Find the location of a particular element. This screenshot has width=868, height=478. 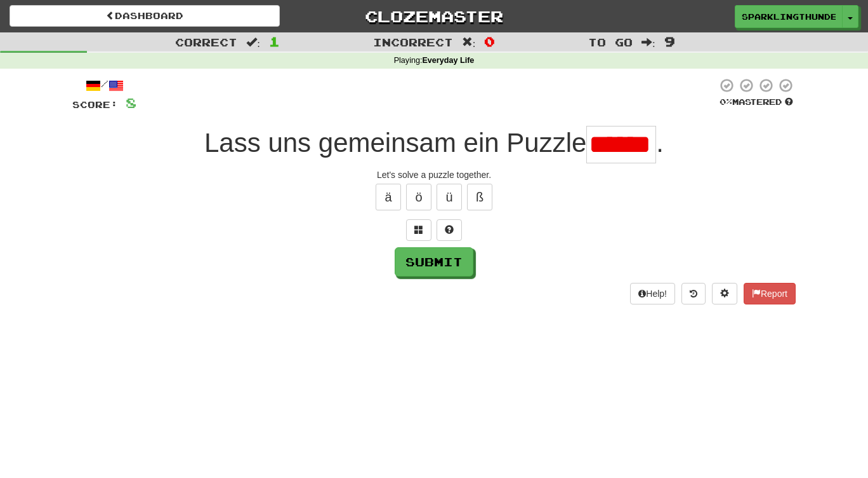

span: To go is located at coordinates (610, 42).